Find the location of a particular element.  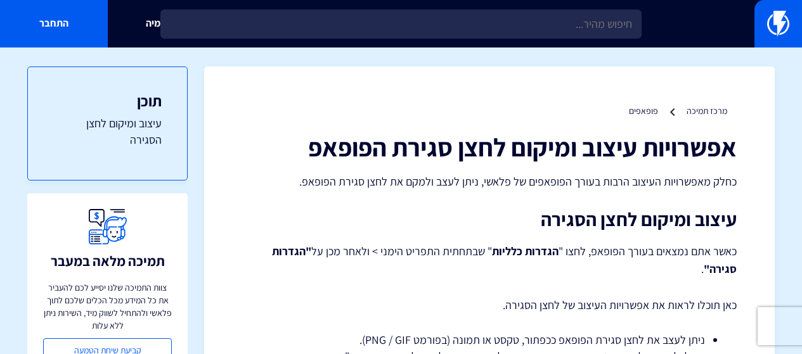

a: פופאפים is located at coordinates (643, 111).